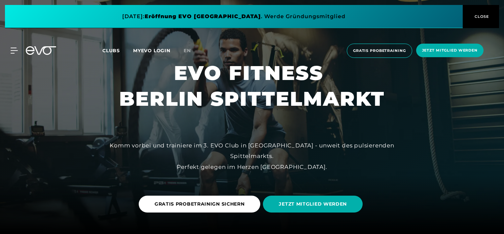 The image size is (504, 234). I want to click on span: CLOSE, so click(481, 17).